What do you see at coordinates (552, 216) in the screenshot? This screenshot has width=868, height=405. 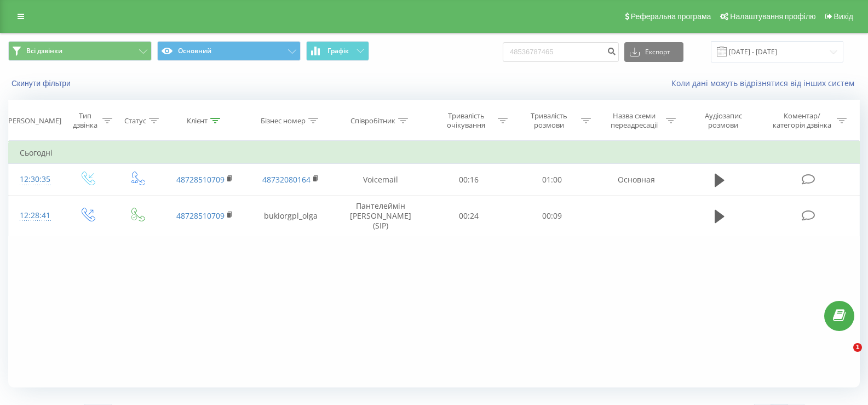 I see `td: 00:09` at bounding box center [552, 216].